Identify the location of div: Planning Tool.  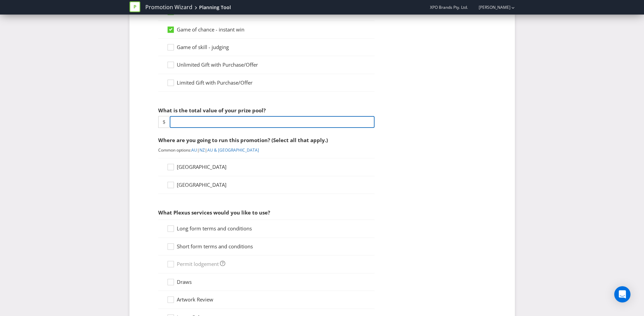
(215, 7).